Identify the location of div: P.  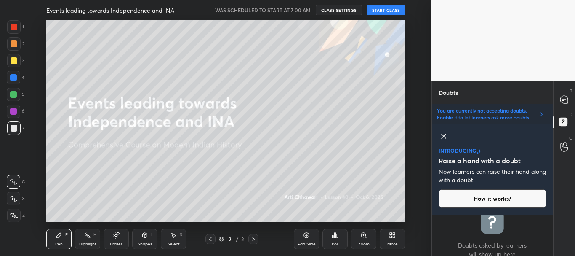
(67, 235).